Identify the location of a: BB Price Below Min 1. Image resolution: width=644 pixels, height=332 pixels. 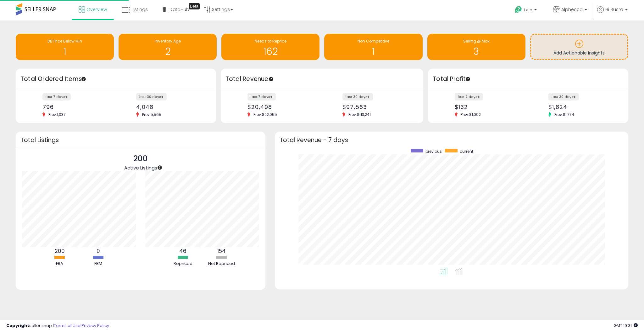
(65, 47).